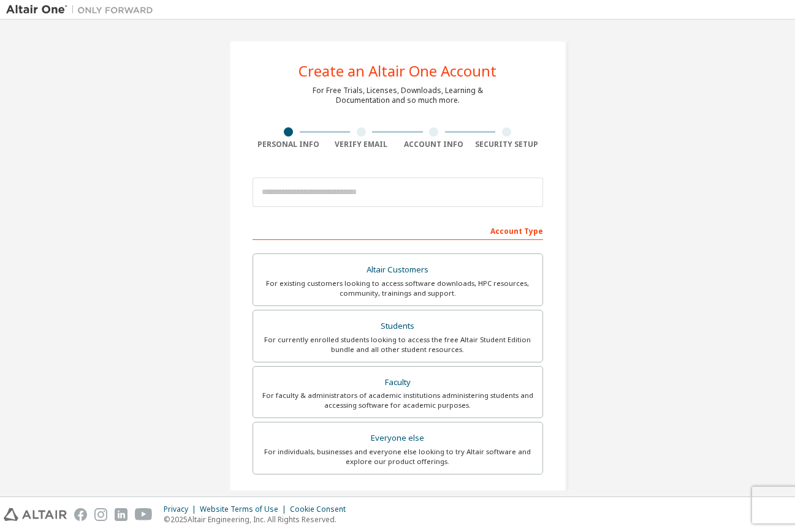  I want to click on div: Cookie Consent, so click(321, 509).